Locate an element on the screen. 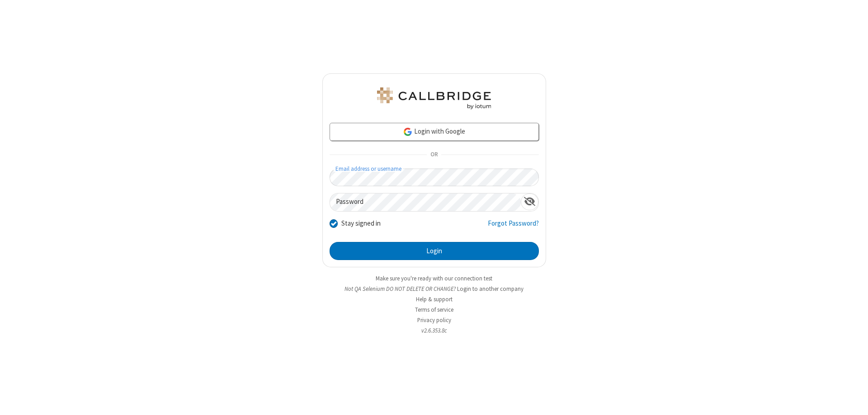  label: Stay signed in is located at coordinates (361, 223).